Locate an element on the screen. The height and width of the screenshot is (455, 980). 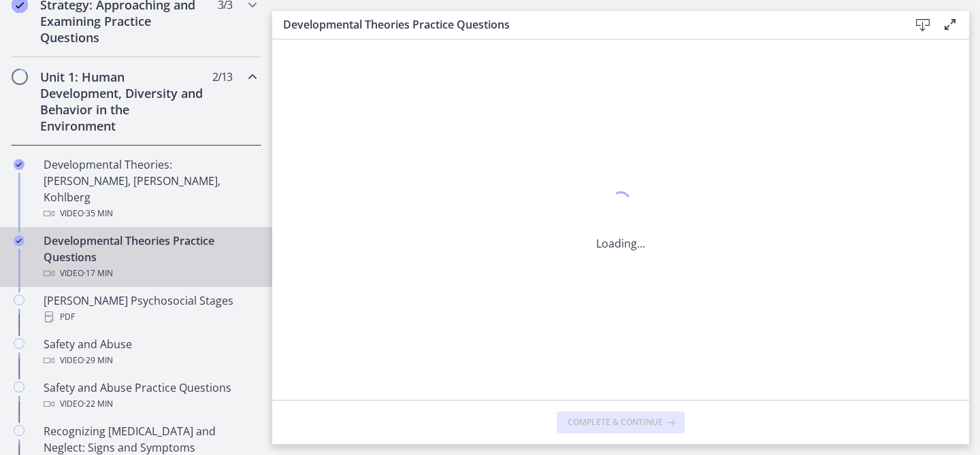
span: · 17 min is located at coordinates (98, 273).